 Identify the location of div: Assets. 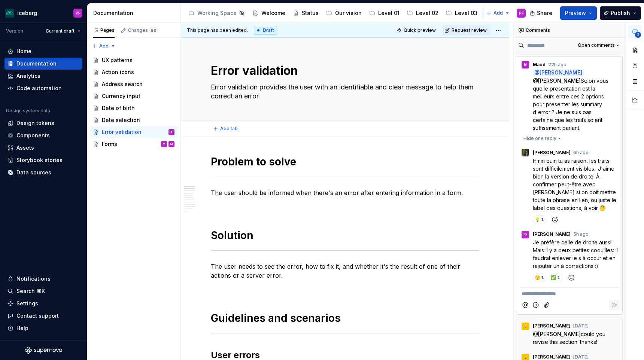
(25, 148).